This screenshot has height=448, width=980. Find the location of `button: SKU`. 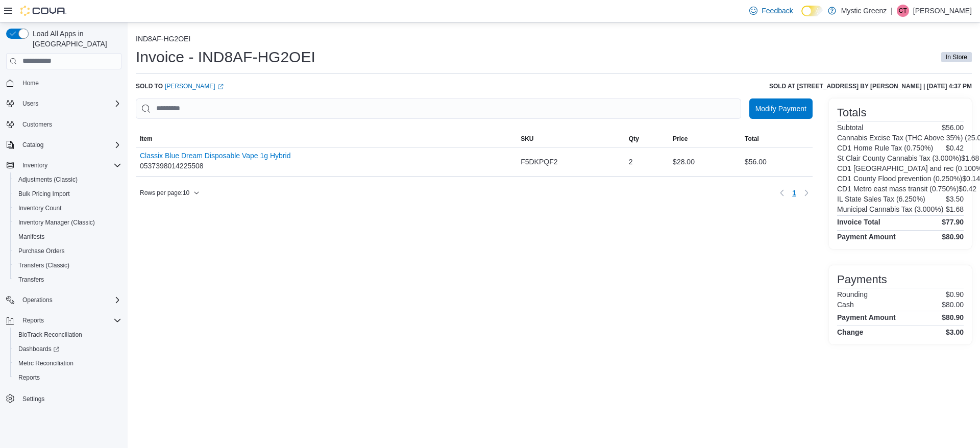

button: SKU is located at coordinates (571, 139).